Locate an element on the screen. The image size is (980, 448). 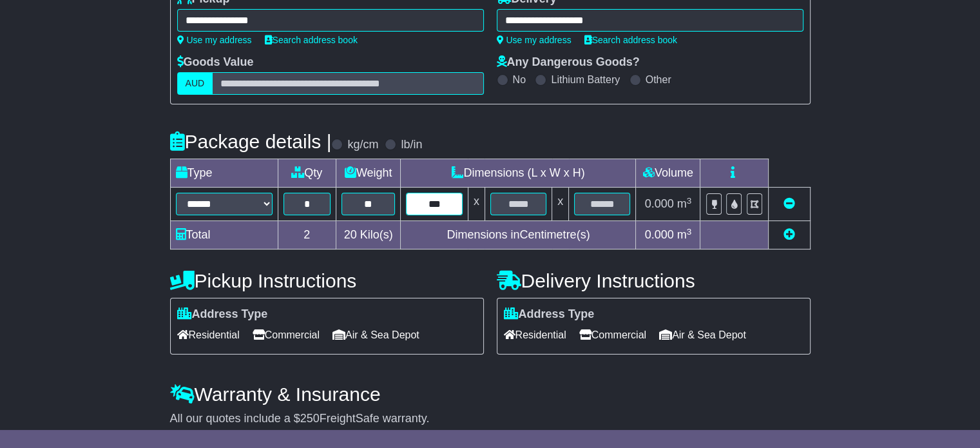
td: Type is located at coordinates (223, 173).